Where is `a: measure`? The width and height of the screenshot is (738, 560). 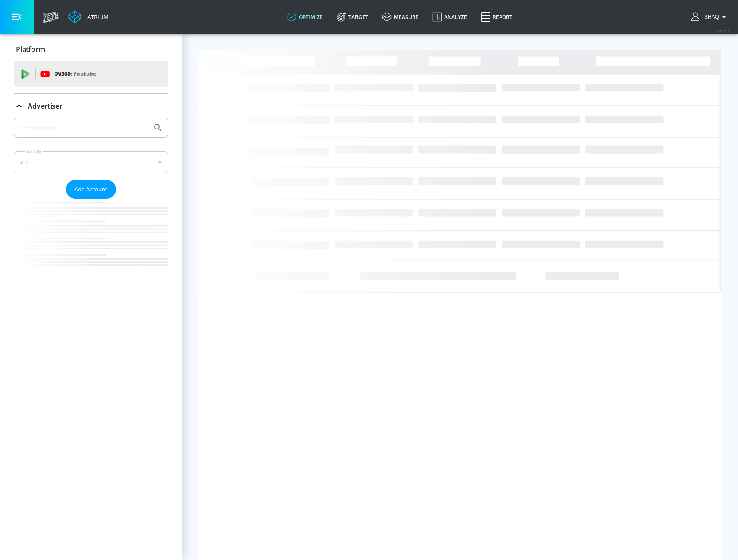
a: measure is located at coordinates (401, 17).